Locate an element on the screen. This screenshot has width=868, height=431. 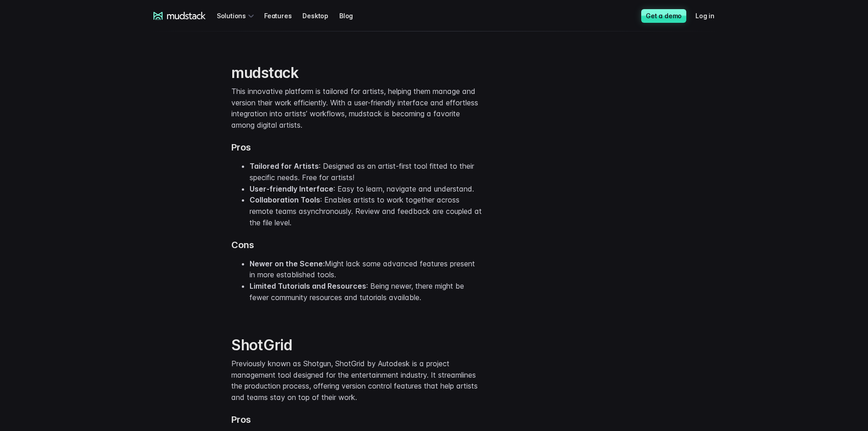
a: Blog is located at coordinates (351, 16).